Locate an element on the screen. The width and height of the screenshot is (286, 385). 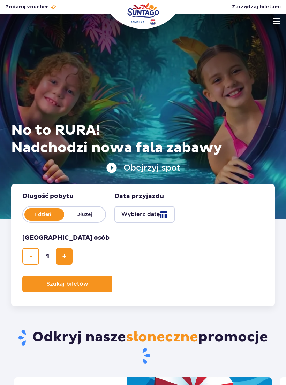
button: Szukaj biletów is located at coordinates (67, 284).